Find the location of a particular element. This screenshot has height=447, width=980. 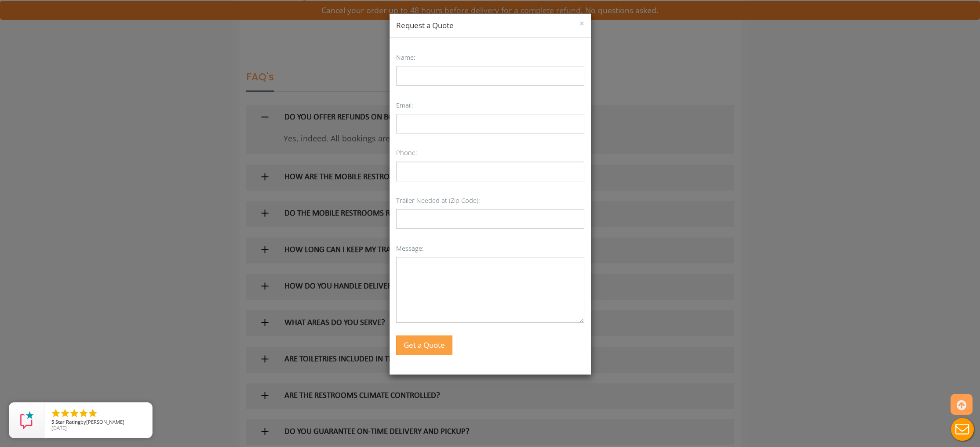

label: Name: is located at coordinates (406, 57).